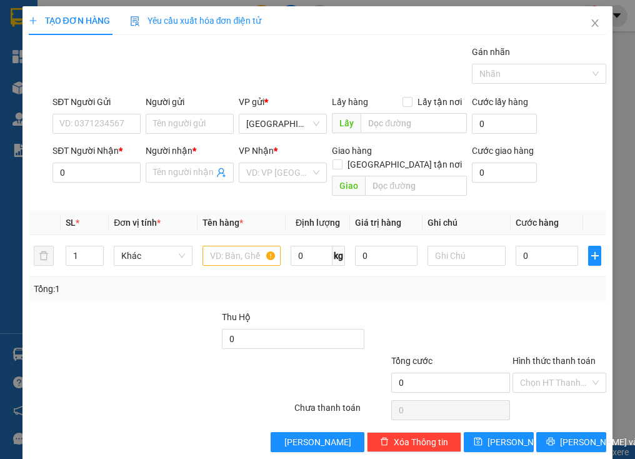  I want to click on span: Khác, so click(153, 256).